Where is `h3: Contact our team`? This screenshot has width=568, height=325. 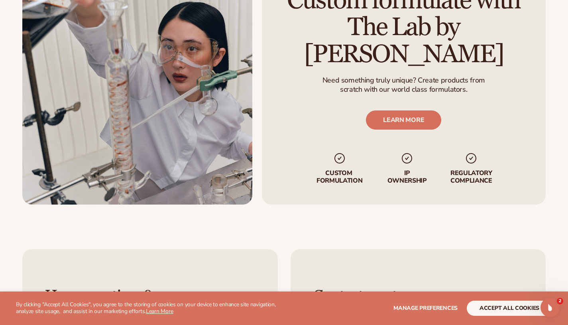 h3: Contact our team is located at coordinates (418, 296).